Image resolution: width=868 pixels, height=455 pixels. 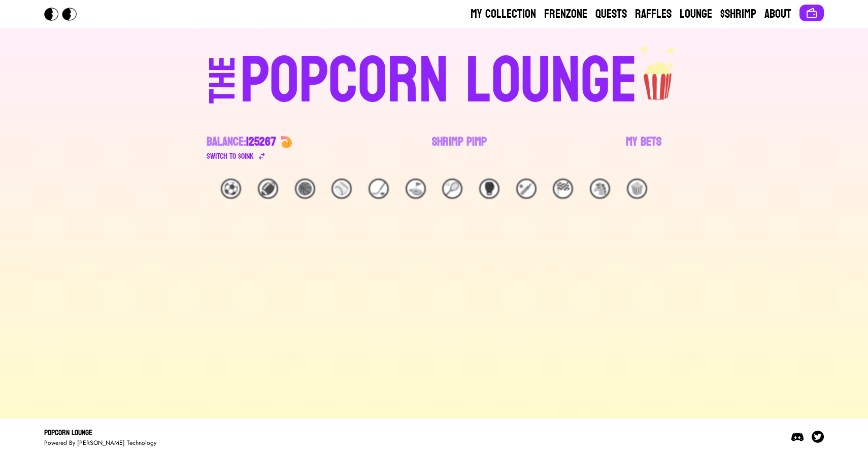 What do you see at coordinates (438, 81) in the screenshot?
I see `div: POPCORN LOUNGE` at bounding box center [438, 81].